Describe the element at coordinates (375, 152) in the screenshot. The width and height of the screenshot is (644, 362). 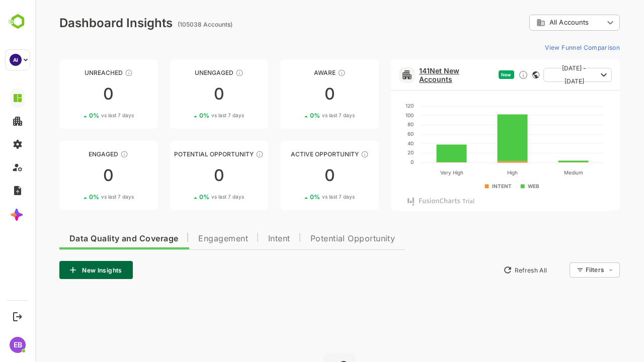
I see `text: 20` at that location.